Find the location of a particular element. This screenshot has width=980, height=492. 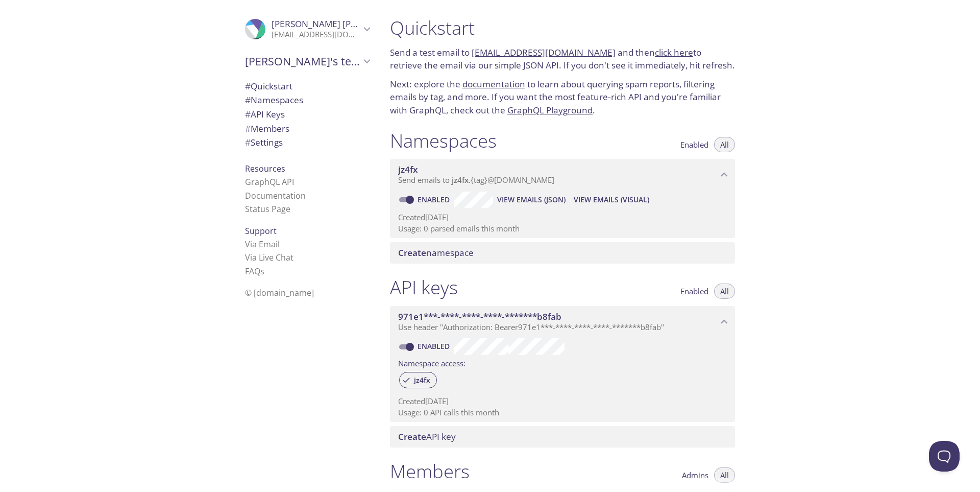

div: jz4fx namespace is located at coordinates (563, 175).